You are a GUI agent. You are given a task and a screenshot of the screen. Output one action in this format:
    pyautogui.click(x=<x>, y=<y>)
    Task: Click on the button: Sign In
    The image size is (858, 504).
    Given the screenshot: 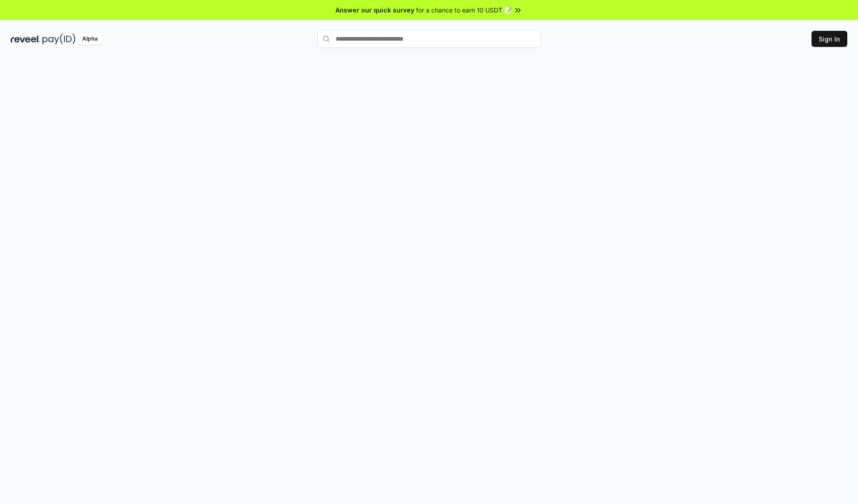 What is the action you would take?
    pyautogui.click(x=829, y=39)
    